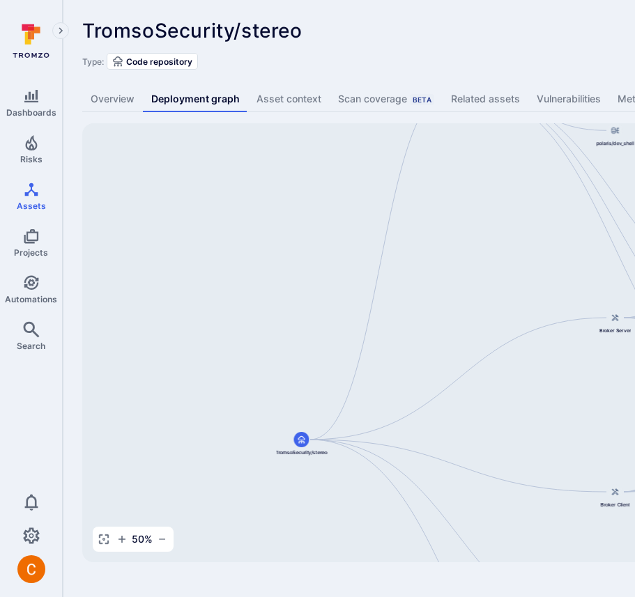 The width and height of the screenshot is (635, 597). What do you see at coordinates (61, 31) in the screenshot?
I see `button: Expand navigation menu` at bounding box center [61, 31].